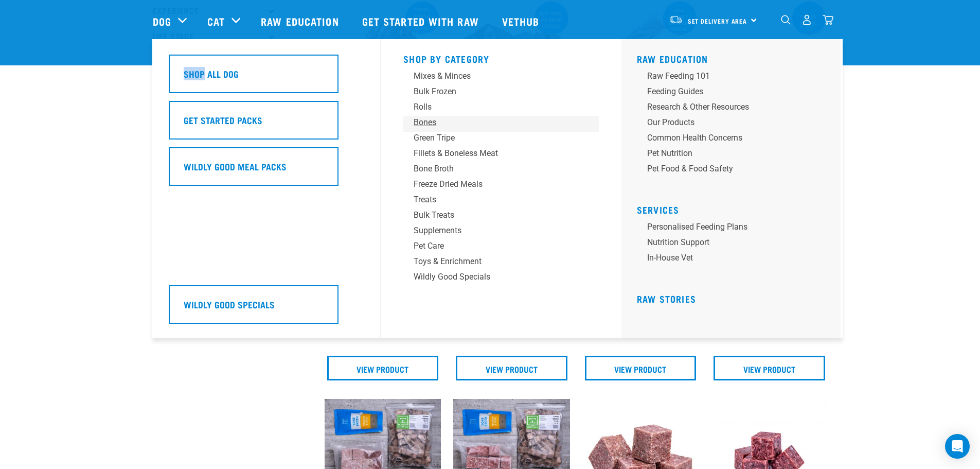 This screenshot has width=980, height=469. I want to click on img: home-icon@2x.png, so click(828, 19).